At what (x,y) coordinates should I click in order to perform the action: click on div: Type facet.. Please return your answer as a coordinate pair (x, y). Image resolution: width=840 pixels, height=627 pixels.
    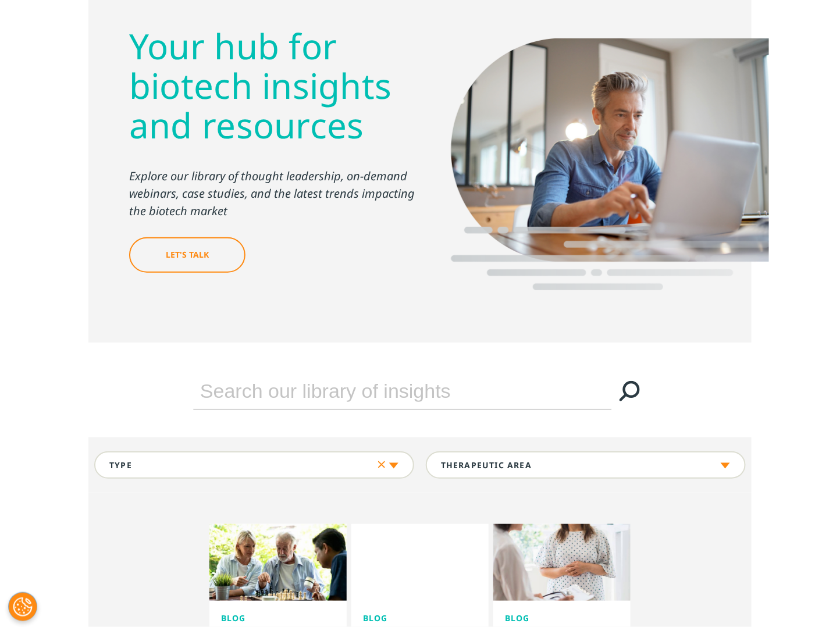
    Looking at the image, I should click on (120, 465).